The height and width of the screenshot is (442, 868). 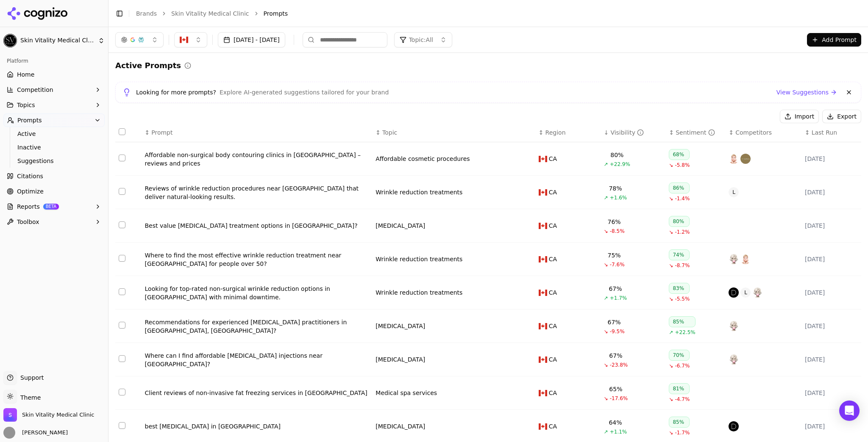 What do you see at coordinates (54, 222) in the screenshot?
I see `button: Toolbox` at bounding box center [54, 222].